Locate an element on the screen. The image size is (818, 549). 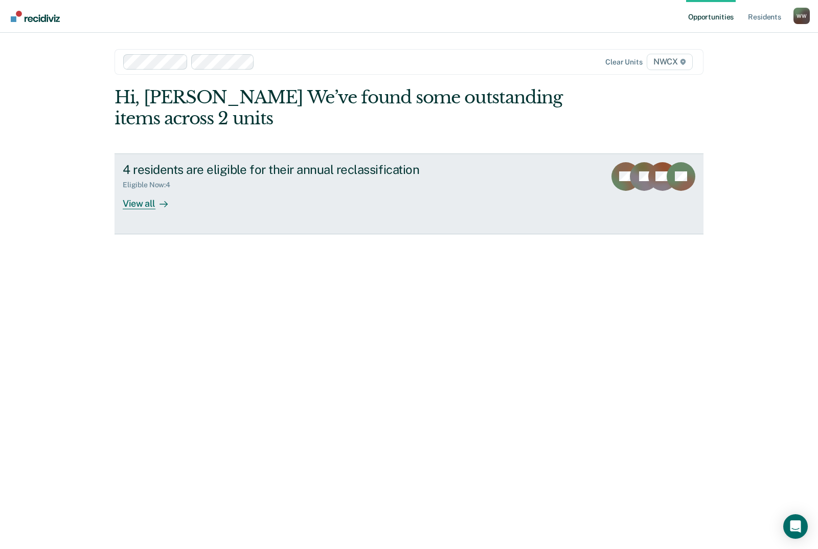
a: 4 residents are eligible for their annual reclassificationEligible Now:4View all is located at coordinates (409, 194).